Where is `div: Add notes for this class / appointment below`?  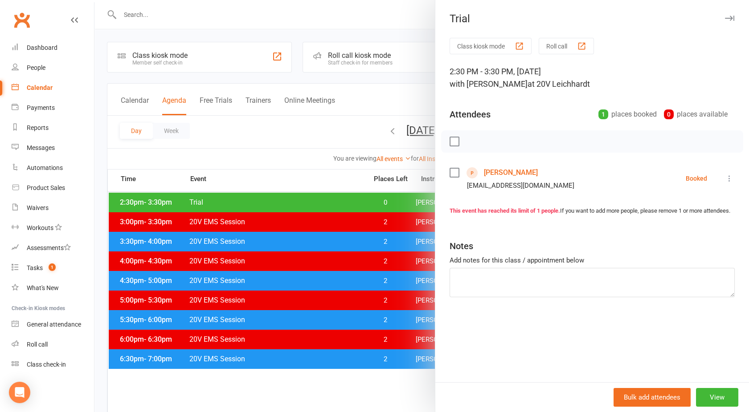
div: Add notes for this class / appointment below is located at coordinates (592, 261).